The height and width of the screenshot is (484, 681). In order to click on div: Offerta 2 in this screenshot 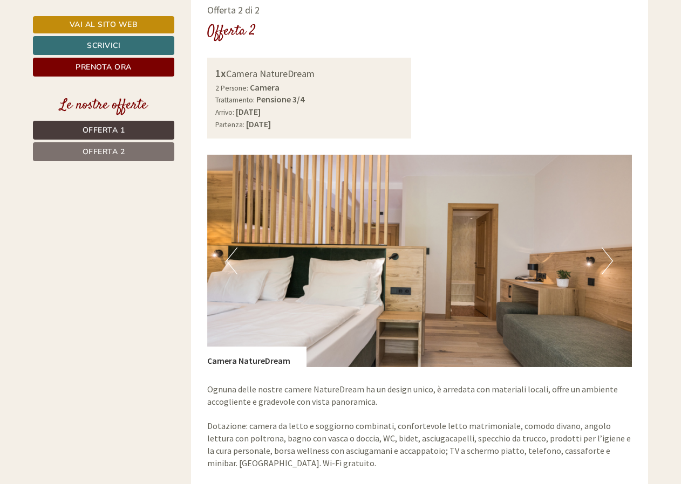, I will do `click(231, 31)`.